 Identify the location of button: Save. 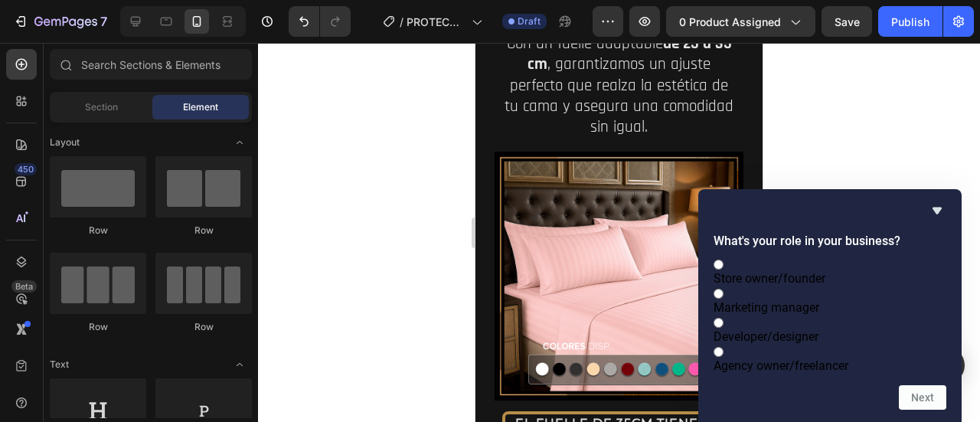
(847, 21).